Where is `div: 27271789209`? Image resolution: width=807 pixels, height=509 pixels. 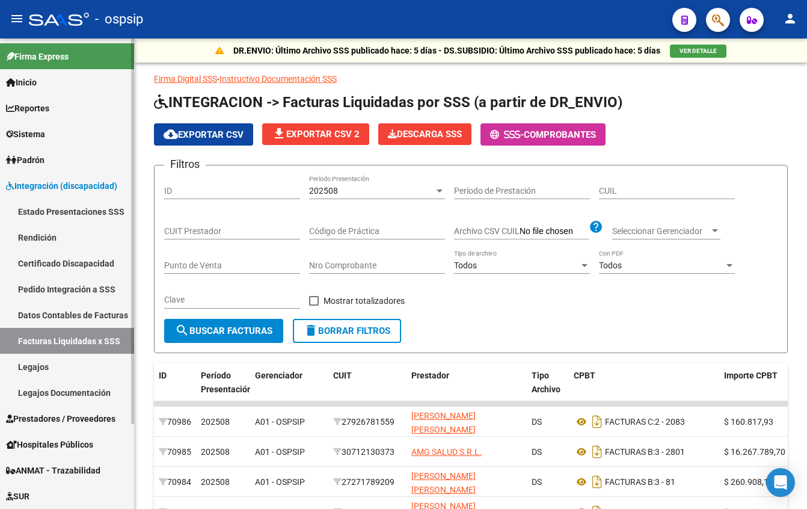
div: 27271789209 is located at coordinates (367, 482).